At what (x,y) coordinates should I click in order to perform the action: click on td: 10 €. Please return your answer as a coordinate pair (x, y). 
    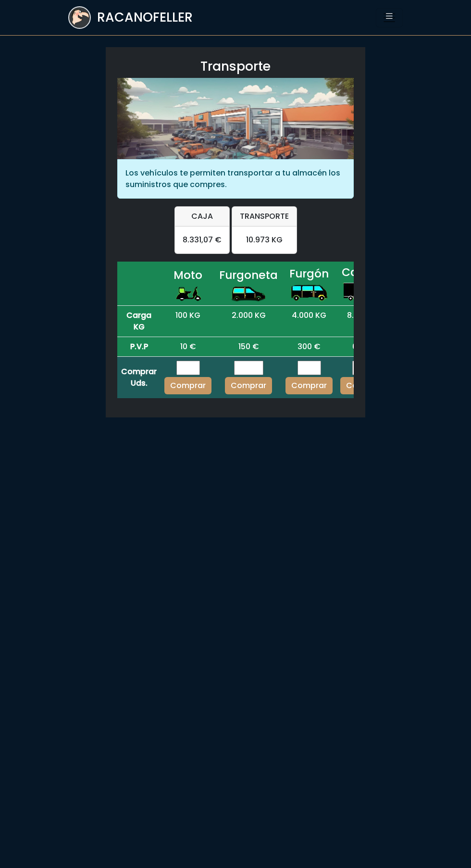
    Looking at the image, I should click on (188, 346).